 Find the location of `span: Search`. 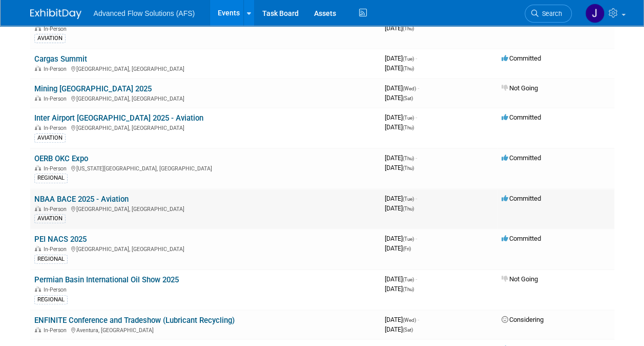

span: Search is located at coordinates (550, 13).